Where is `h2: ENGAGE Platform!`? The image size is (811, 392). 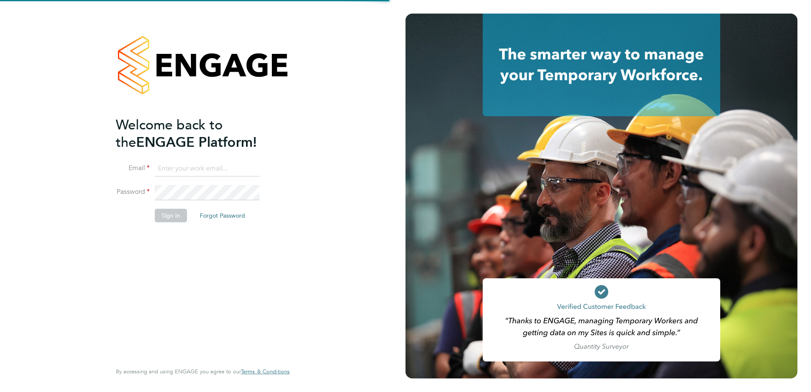 h2: ENGAGE Platform! is located at coordinates (199, 134).